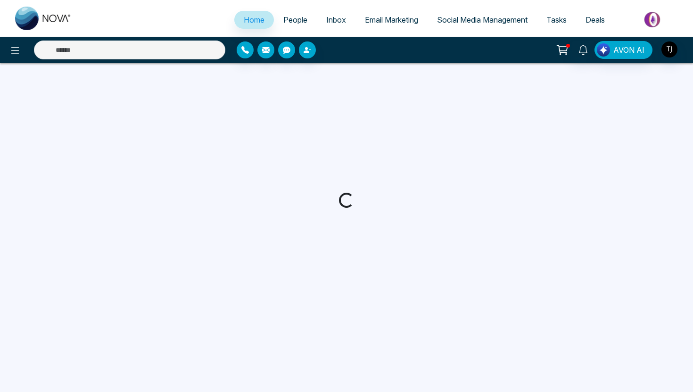 This screenshot has width=693, height=392. What do you see at coordinates (43, 18) in the screenshot?
I see `img: Nova CRM Logo` at bounding box center [43, 18].